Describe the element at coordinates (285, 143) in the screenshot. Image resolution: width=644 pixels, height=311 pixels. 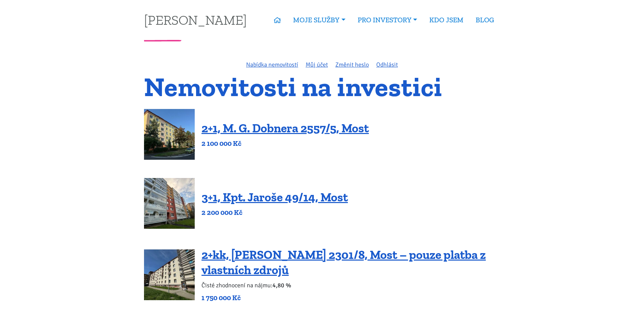
I see `p: 2 100 000 Kč` at that location.